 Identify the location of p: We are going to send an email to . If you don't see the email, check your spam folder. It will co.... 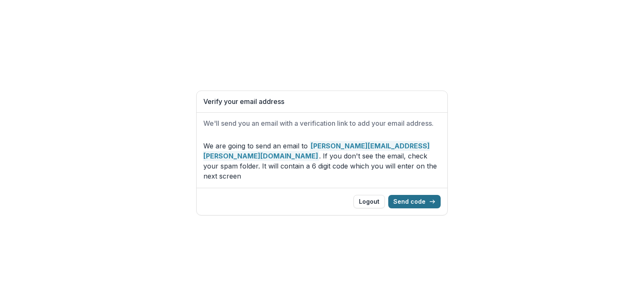
(322, 161).